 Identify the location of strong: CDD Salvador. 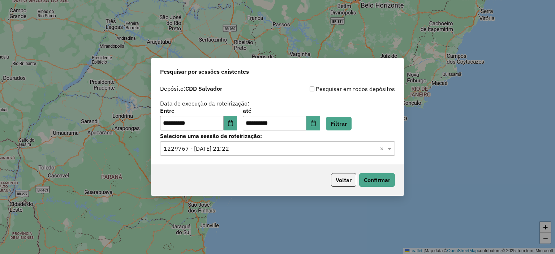
(204, 88).